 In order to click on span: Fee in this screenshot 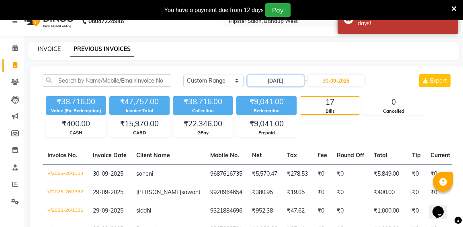, I will do `click(322, 155)`.